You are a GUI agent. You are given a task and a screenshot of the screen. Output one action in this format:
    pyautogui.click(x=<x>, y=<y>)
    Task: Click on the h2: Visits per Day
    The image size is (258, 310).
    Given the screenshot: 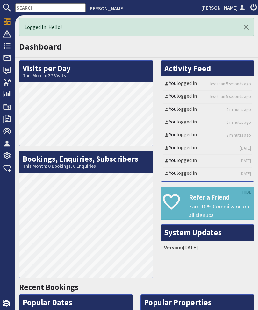 What is the action you would take?
    pyautogui.click(x=86, y=71)
    